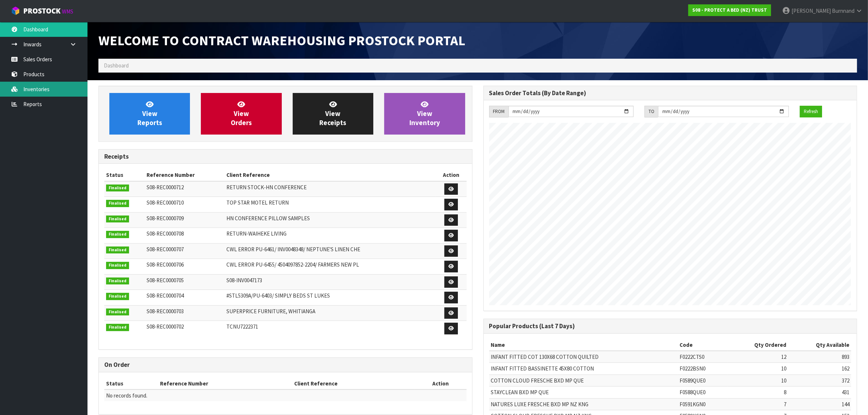  I want to click on span: CWL ERROR PU-6455/ 4504097852-2204/ FARMERS NEW PL, so click(293, 265).